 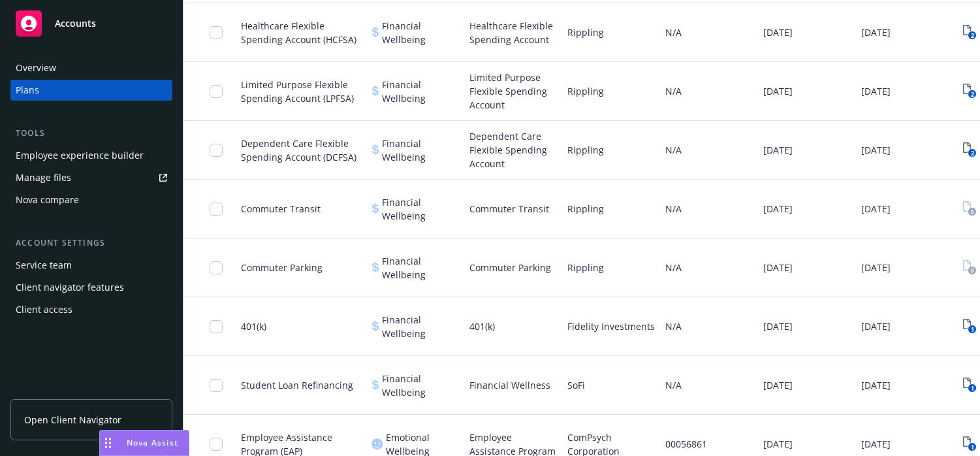 I want to click on div: Account settings, so click(x=92, y=243).